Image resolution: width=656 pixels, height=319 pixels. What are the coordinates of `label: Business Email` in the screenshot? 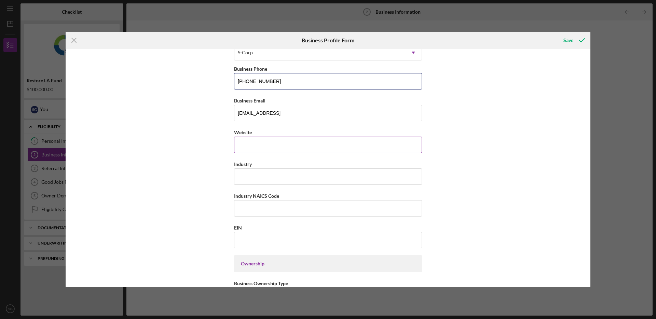 It's located at (250, 100).